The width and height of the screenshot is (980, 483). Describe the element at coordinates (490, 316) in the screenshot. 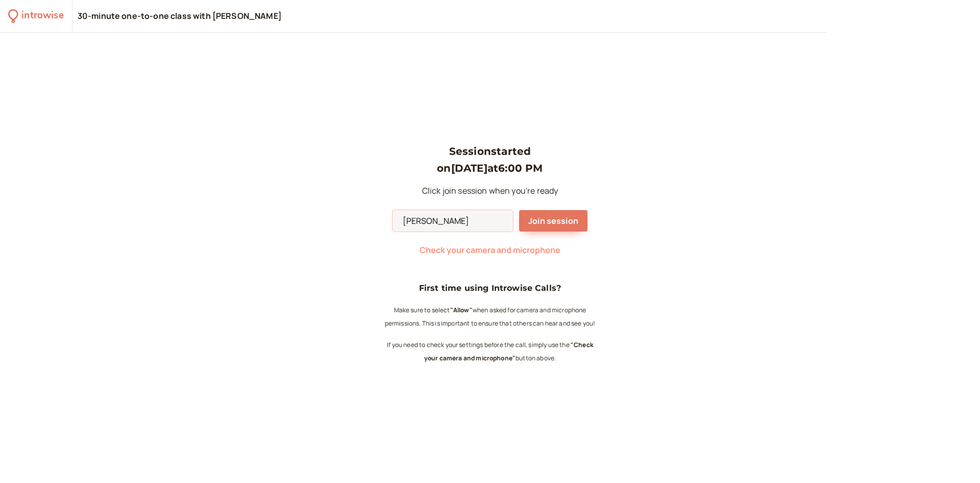

I see `small: Make sure to select when asked for camera and microphone permissions. This is important to ensure...` at that location.